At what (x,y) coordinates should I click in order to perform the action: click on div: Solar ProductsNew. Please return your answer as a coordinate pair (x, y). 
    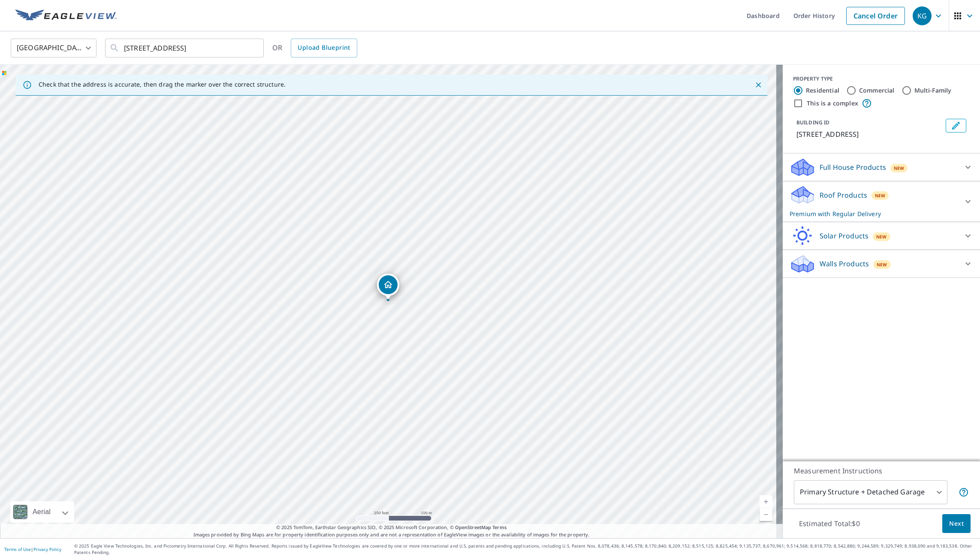
    Looking at the image, I should click on (882, 236).